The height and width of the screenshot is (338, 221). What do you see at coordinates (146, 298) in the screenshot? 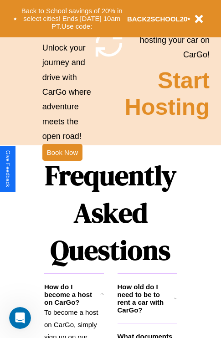
I see `h3: How old do I need to be to rent a car with CarGo?` at bounding box center [146, 298].